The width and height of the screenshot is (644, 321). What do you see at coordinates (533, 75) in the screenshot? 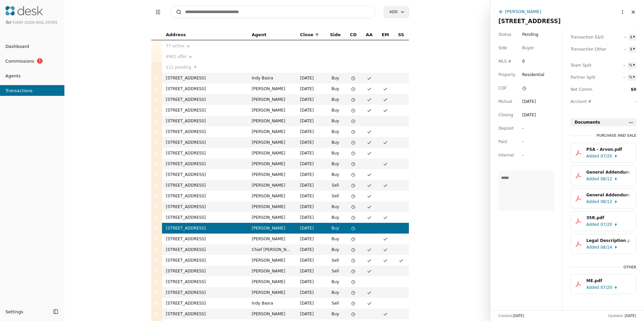
I see `span: Residential` at bounding box center [533, 75].